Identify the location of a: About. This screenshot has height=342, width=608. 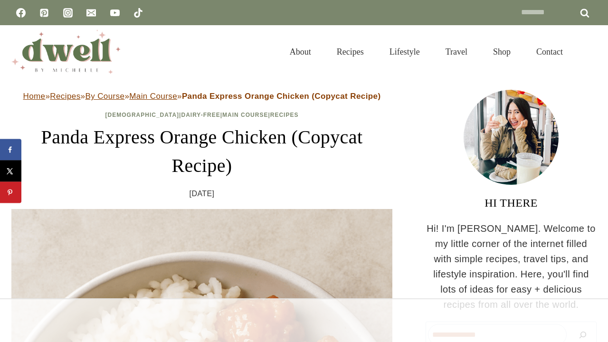
(300, 52).